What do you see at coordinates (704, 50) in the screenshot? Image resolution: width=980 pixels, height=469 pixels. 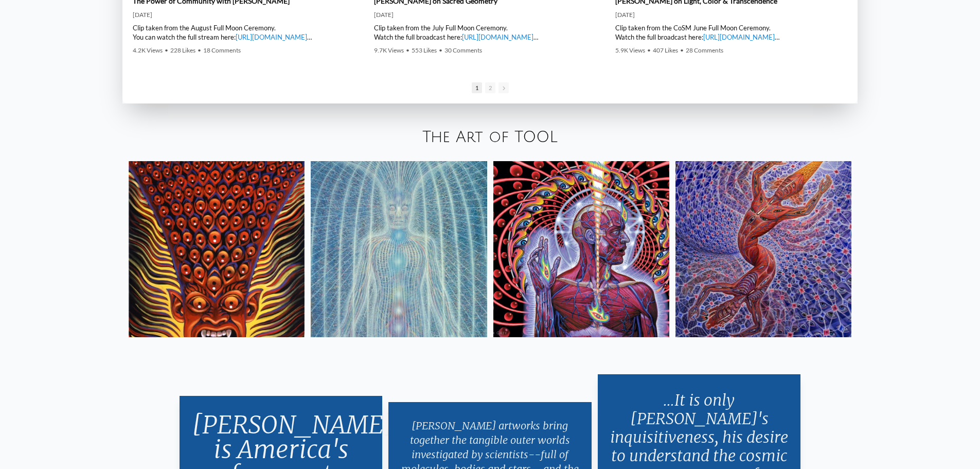 I see `span: 28 Comments` at bounding box center [704, 50].